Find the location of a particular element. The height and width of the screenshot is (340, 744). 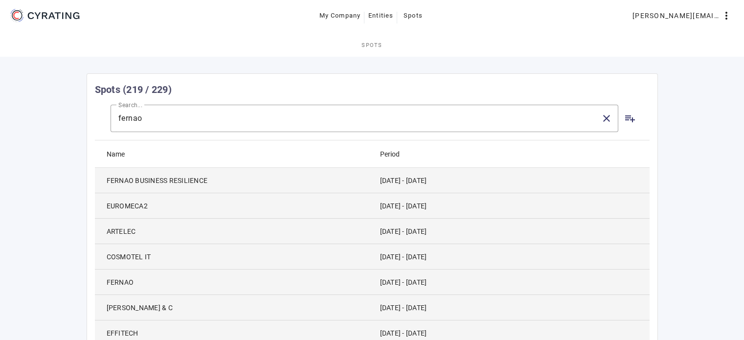

button: Spots is located at coordinates (413, 16).